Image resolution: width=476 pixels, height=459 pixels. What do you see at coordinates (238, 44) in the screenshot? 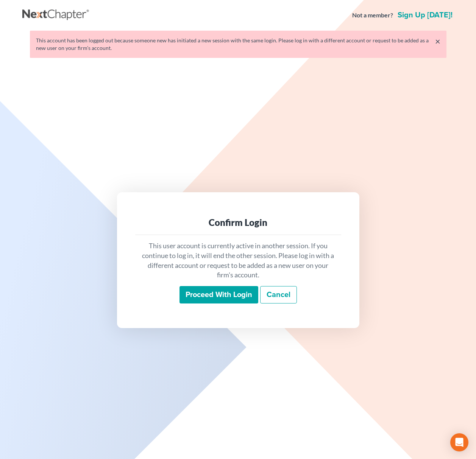
I see `div: This account has been logged out because someone new has initiated a new session with the same lo...` at bounding box center [238, 44].